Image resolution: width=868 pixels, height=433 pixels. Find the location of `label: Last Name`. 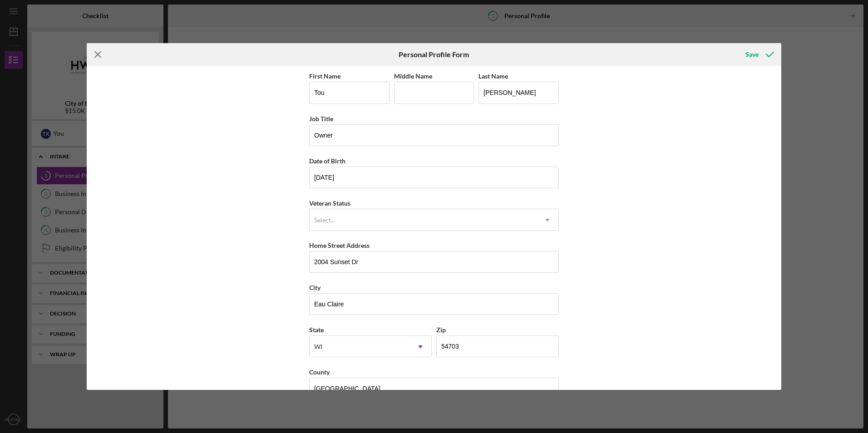

label: Last Name is located at coordinates (493, 76).